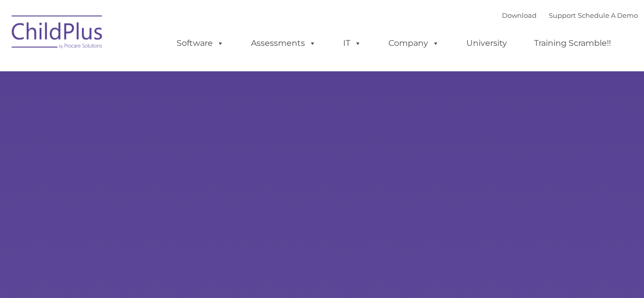 This screenshot has height=298, width=644. Describe the element at coordinates (200, 43) in the screenshot. I see `a: Software` at that location.